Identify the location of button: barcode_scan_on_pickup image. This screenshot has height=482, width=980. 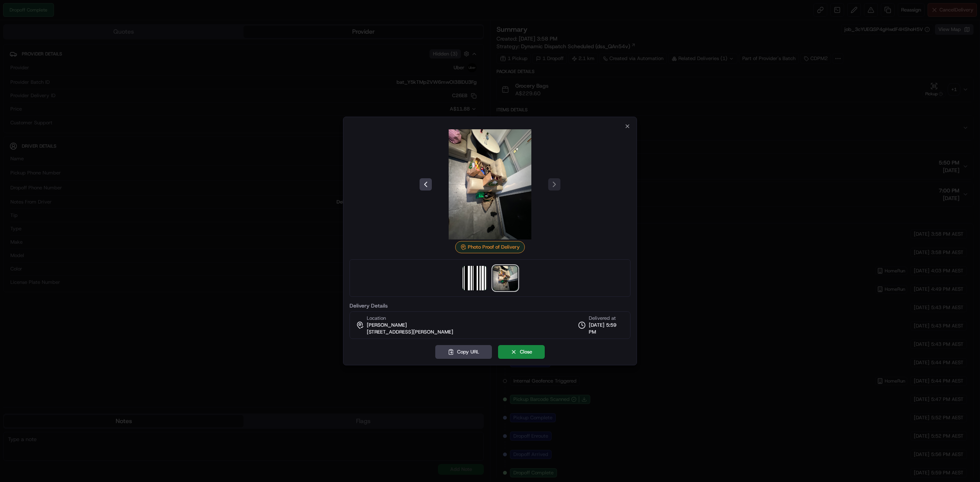
(475, 278).